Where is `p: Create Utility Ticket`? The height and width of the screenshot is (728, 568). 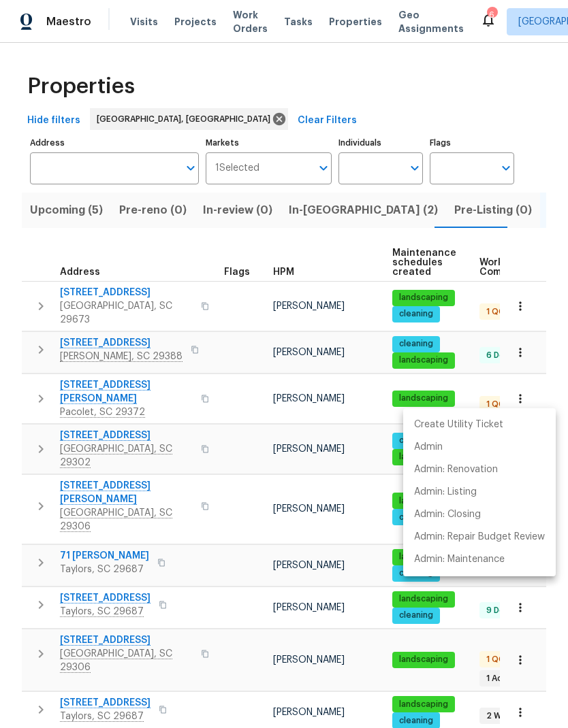
p: Create Utility Ticket is located at coordinates (459, 425).